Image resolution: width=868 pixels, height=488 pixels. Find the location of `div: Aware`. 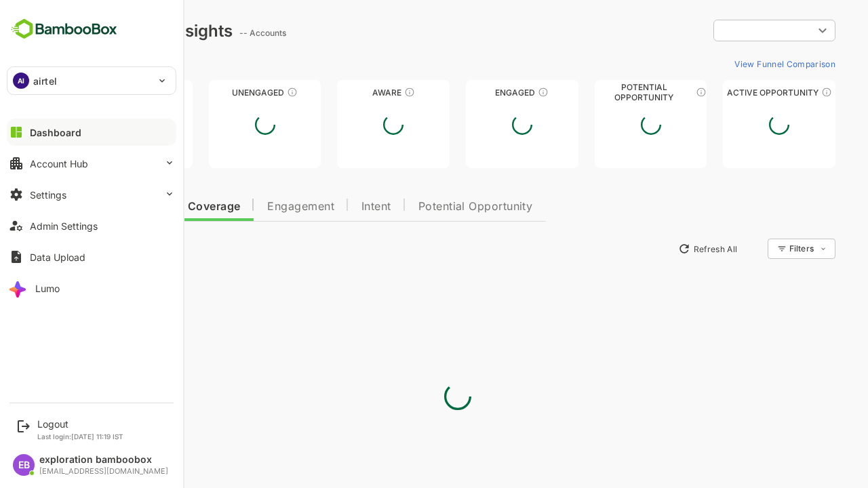

div: Aware is located at coordinates (346, 92).